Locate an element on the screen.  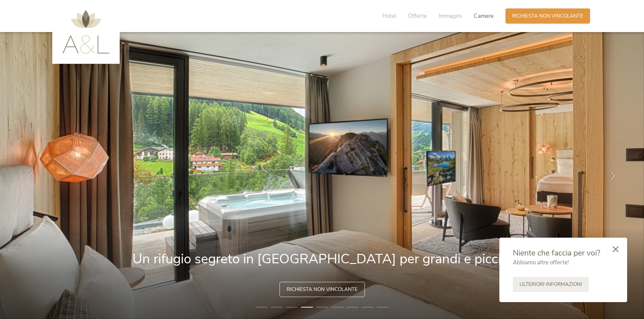
span: Abbiamo altre offerte! is located at coordinates (541, 262).